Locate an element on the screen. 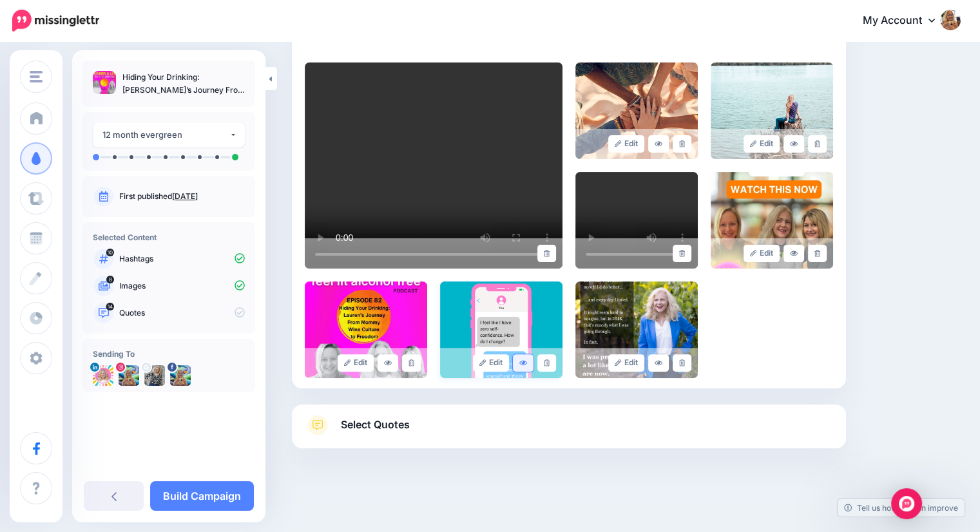 This screenshot has width=980, height=532. span: Select Quotes is located at coordinates (375, 424).